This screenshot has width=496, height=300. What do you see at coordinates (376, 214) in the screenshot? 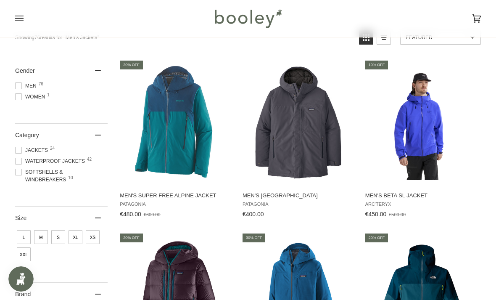
I see `span: €450.00` at bounding box center [376, 214].